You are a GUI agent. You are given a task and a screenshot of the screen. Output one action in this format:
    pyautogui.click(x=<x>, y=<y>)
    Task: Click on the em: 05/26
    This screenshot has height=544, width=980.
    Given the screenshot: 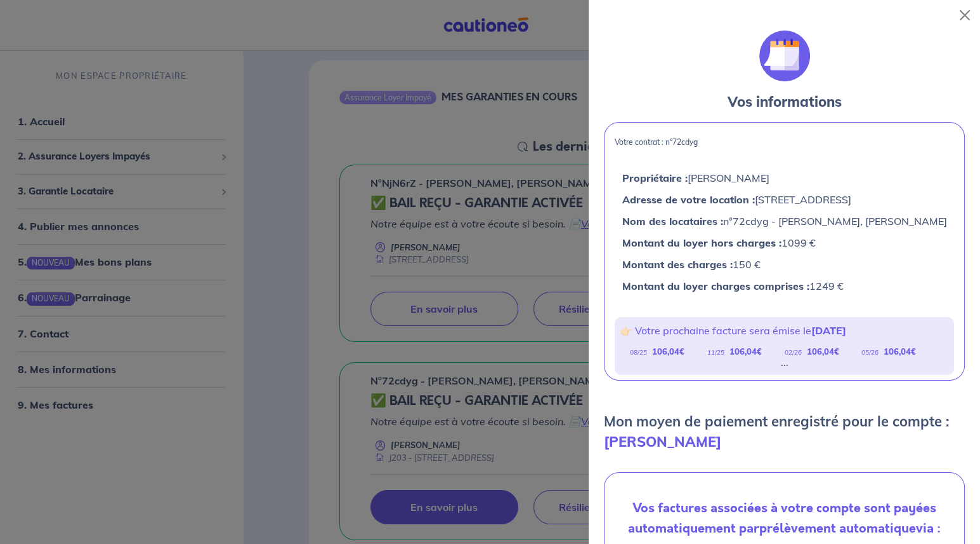 What is the action you would take?
    pyautogui.click(x=870, y=352)
    